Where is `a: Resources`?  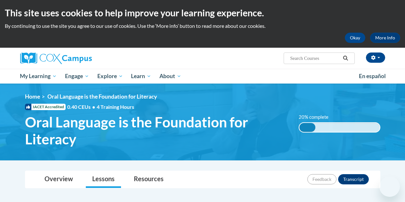 a: Resources is located at coordinates (148, 179).